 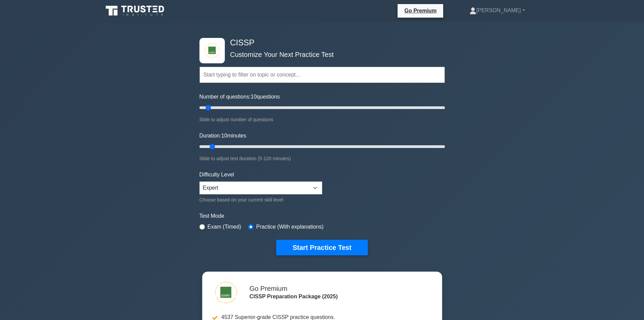 What do you see at coordinates (223, 136) in the screenshot?
I see `label: Duration: minutes` at bounding box center [223, 136].